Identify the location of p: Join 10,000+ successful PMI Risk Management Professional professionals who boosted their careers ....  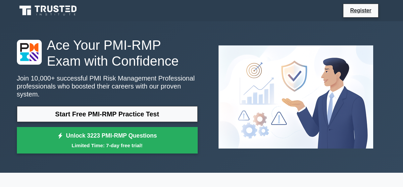
(107, 86).